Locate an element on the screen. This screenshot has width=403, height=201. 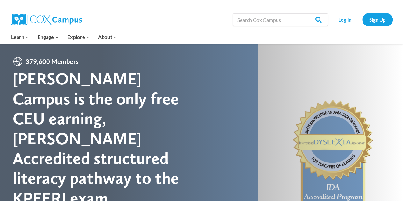
a: Log In is located at coordinates (345, 19).